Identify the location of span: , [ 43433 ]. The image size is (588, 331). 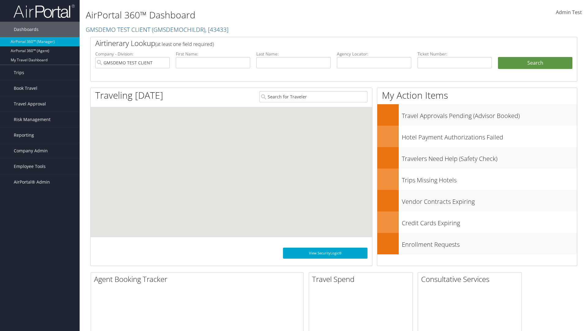
(217, 29).